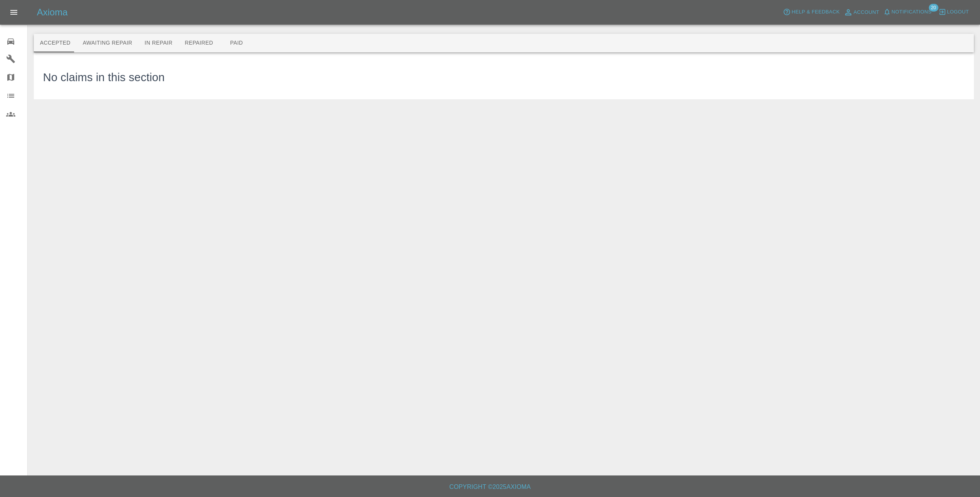 The width and height of the screenshot is (980, 497). I want to click on button: Repaired, so click(199, 43).